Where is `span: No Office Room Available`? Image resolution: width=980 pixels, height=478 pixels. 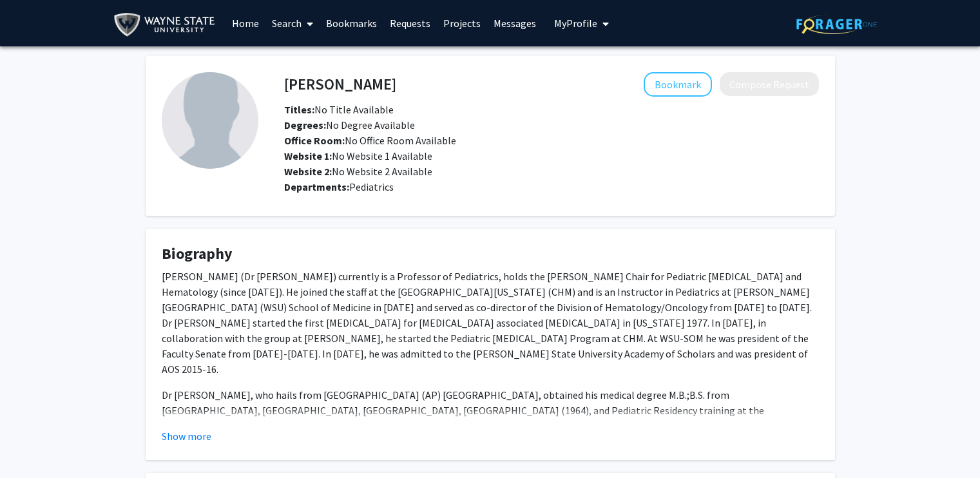 span: No Office Room Available is located at coordinates (370, 141).